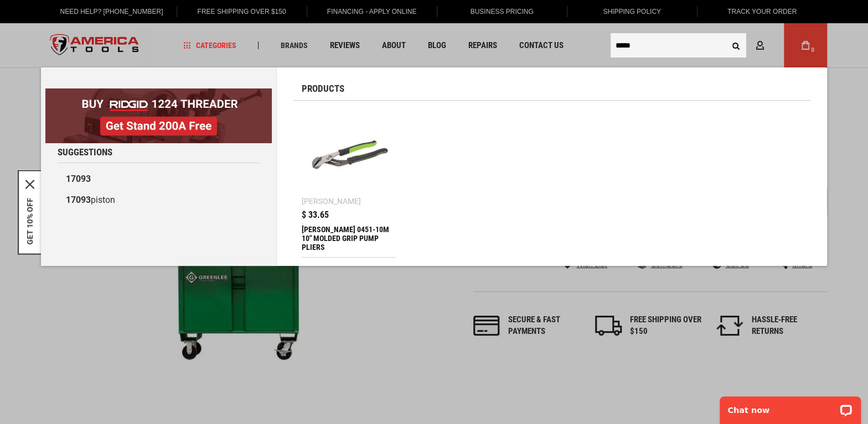 The image size is (868, 424). Describe the element at coordinates (158, 116) in the screenshot. I see `img: BOGO: Buy RIDGID® 1224 Threader, Get Stand 200A Free!` at that location.